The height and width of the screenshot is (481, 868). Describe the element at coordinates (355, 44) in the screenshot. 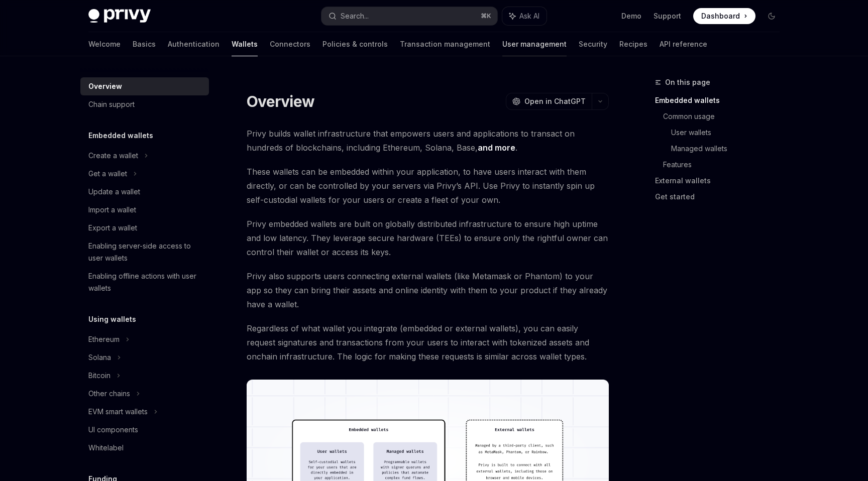

I see `a: Policies & controls` at that location.